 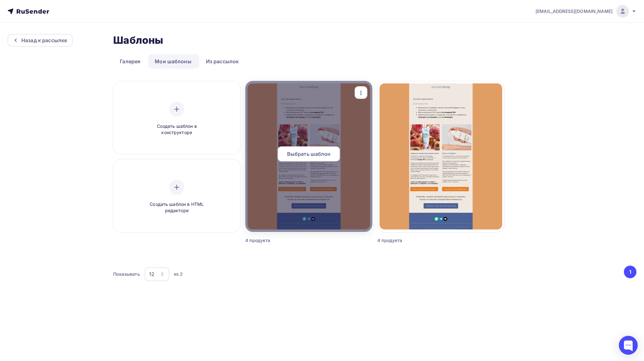 I want to click on span: Выбрать шаблон, so click(x=309, y=154).